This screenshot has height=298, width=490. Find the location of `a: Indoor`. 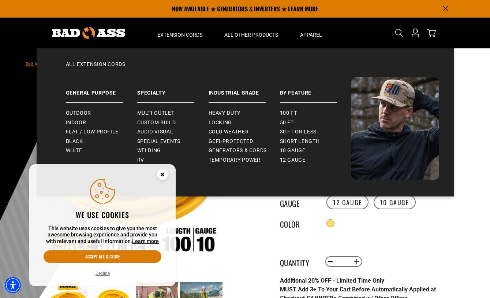

a: Indoor is located at coordinates (101, 123).